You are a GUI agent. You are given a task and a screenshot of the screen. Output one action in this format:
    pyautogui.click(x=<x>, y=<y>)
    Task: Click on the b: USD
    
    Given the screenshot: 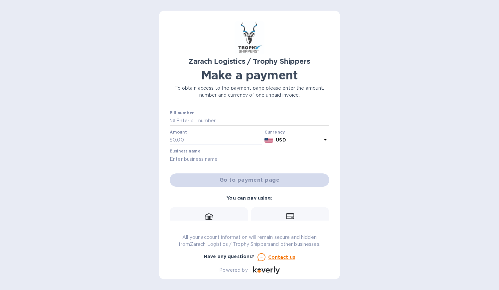 What is the action you would take?
    pyautogui.click(x=281, y=140)
    